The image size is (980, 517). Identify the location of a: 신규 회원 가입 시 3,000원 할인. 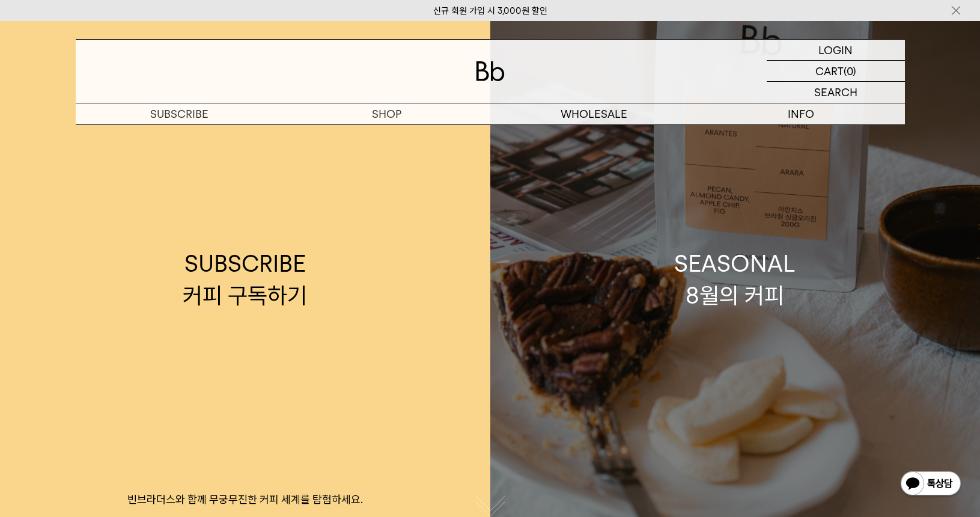
(490, 11).